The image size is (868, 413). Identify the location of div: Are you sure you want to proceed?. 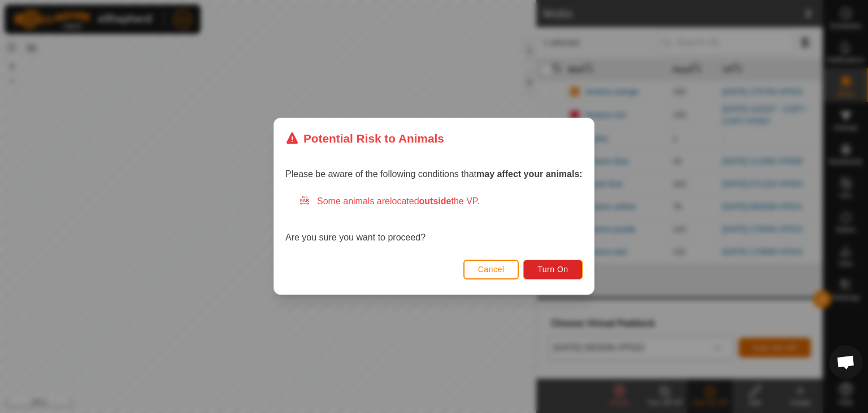
(434, 220).